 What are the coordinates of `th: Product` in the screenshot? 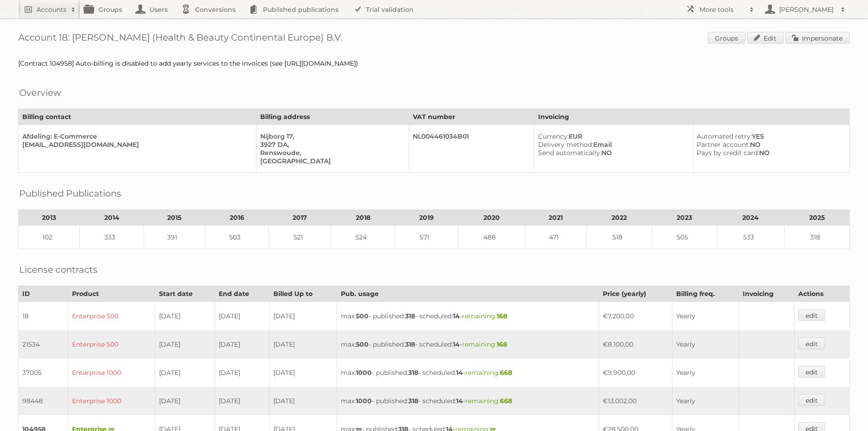 It's located at (112, 294).